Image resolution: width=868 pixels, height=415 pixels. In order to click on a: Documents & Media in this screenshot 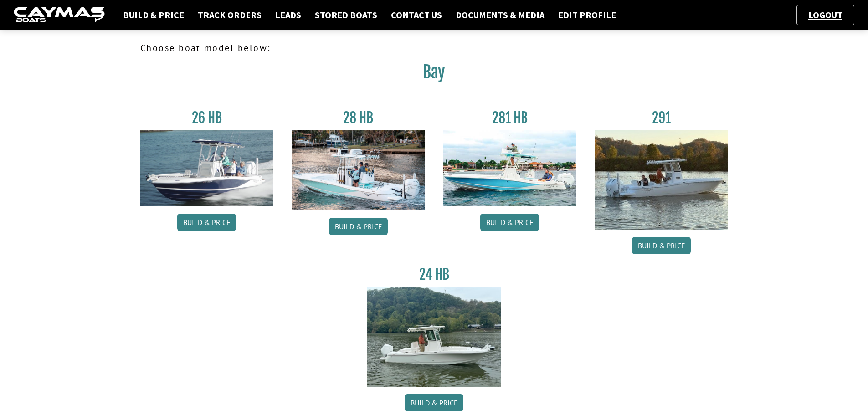, I will do `click(500, 15)`.